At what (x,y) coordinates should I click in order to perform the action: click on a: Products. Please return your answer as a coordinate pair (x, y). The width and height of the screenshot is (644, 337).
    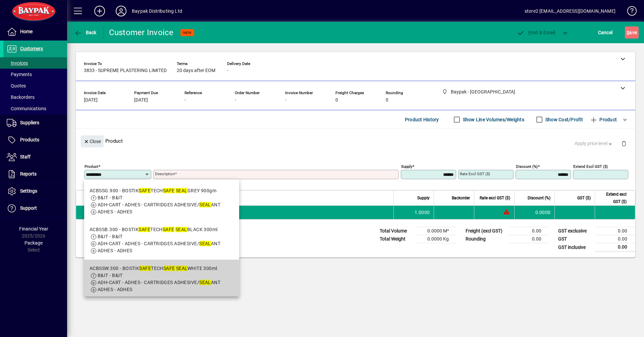
    Looking at the image, I should click on (35, 140).